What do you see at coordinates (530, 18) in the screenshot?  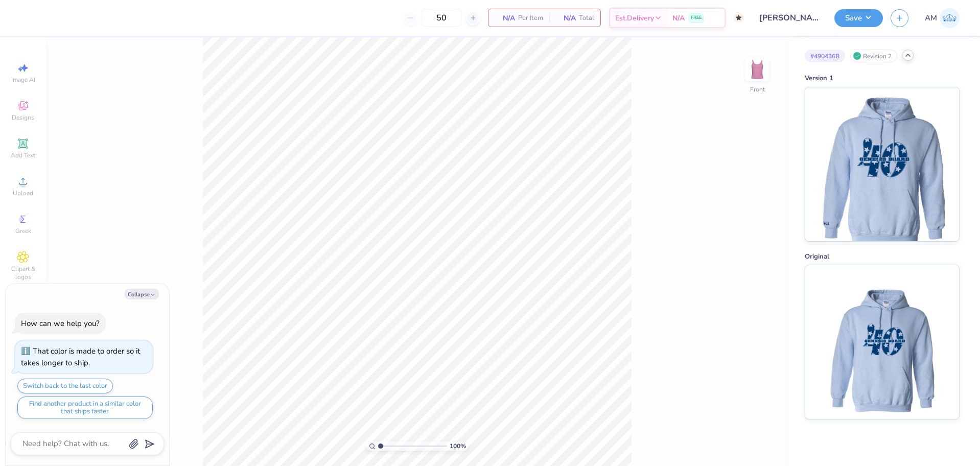 I see `span: Per Item` at bounding box center [530, 18].